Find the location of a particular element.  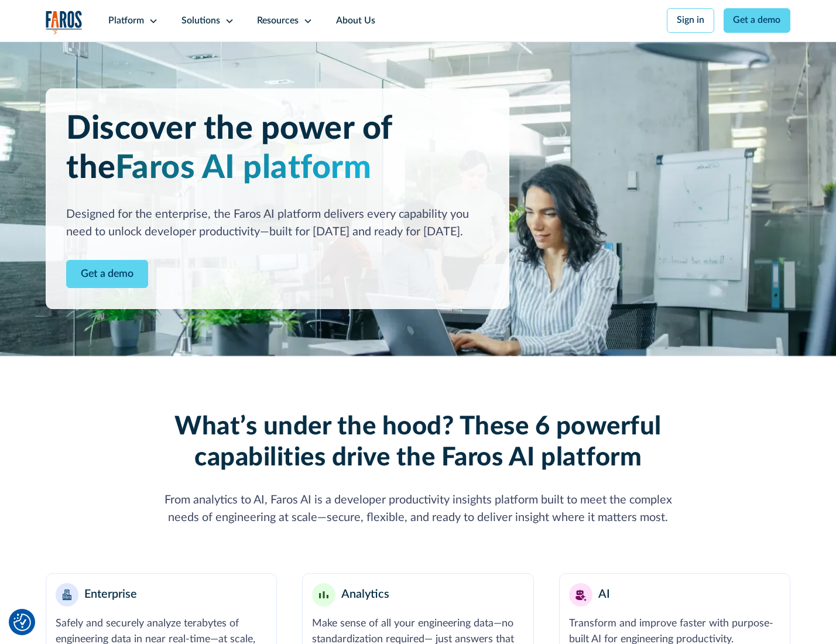

div: Analytics is located at coordinates (365, 594).